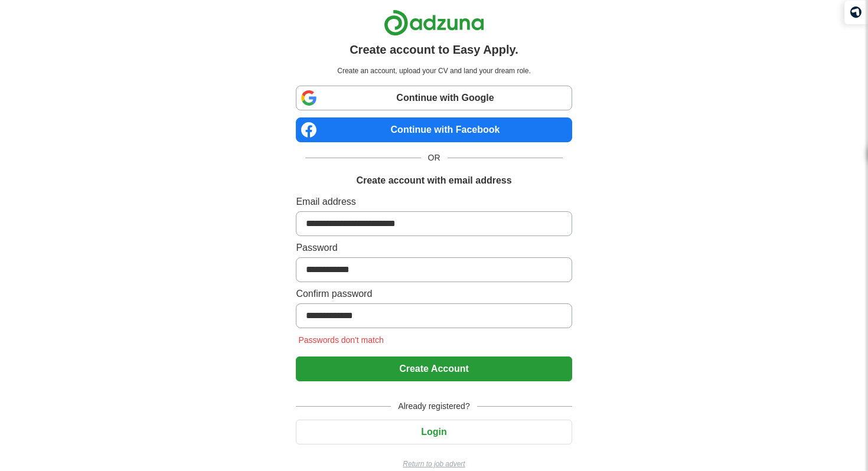 This screenshot has height=471, width=868. I want to click on span: Already registered?, so click(434, 407).